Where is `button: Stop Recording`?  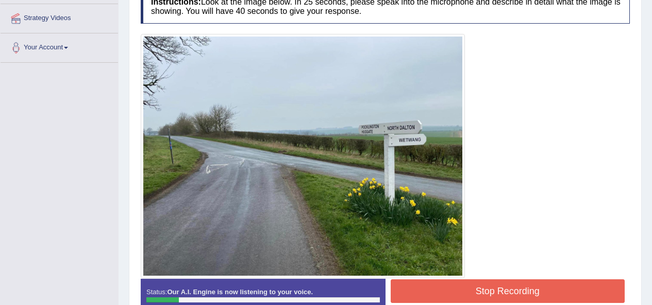
button: Stop Recording is located at coordinates (507, 292).